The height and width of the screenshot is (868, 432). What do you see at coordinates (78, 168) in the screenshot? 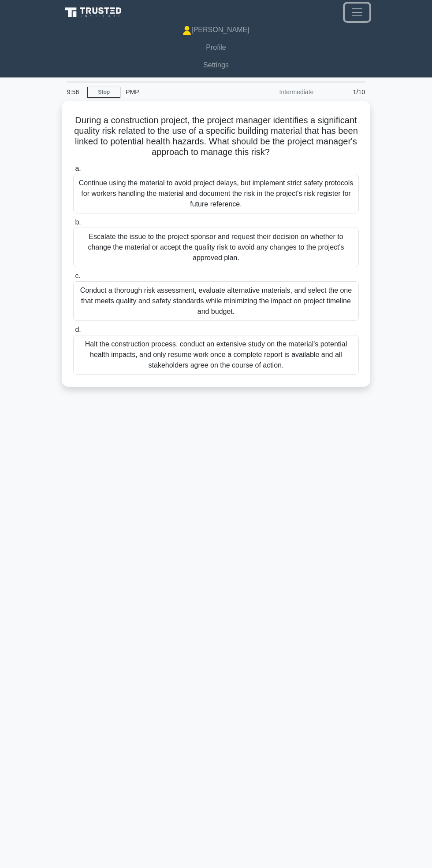
I see `span: a.` at bounding box center [78, 168].